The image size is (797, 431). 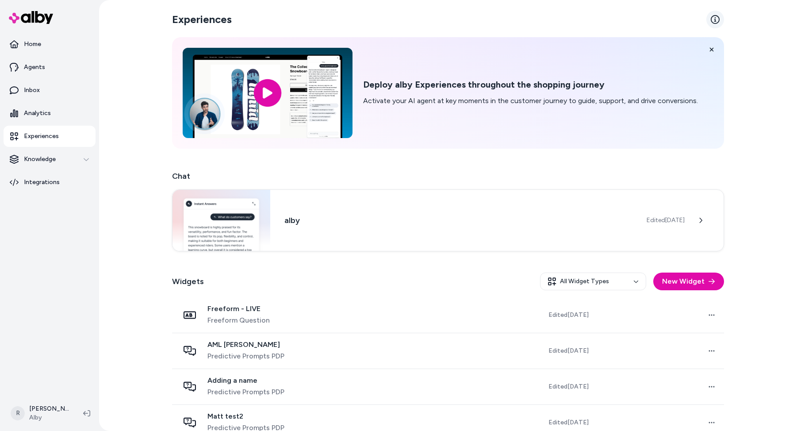 What do you see at coordinates (49, 418) in the screenshot?
I see `span: Alby` at bounding box center [49, 418].